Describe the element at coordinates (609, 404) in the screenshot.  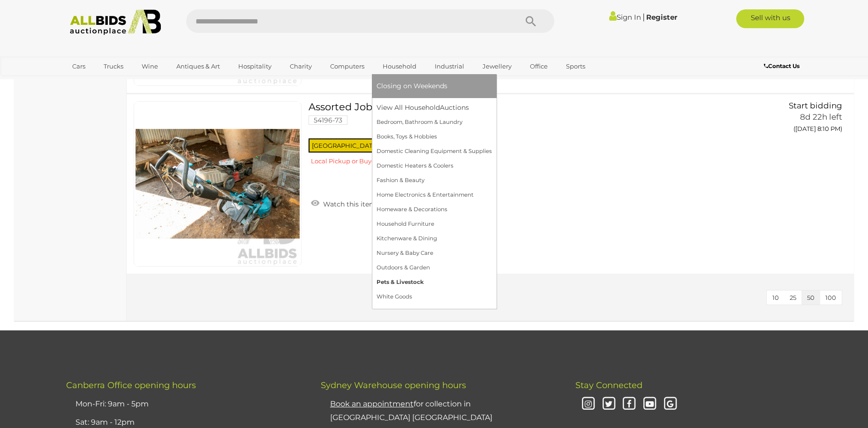
I see `i: Twitter` at that location.